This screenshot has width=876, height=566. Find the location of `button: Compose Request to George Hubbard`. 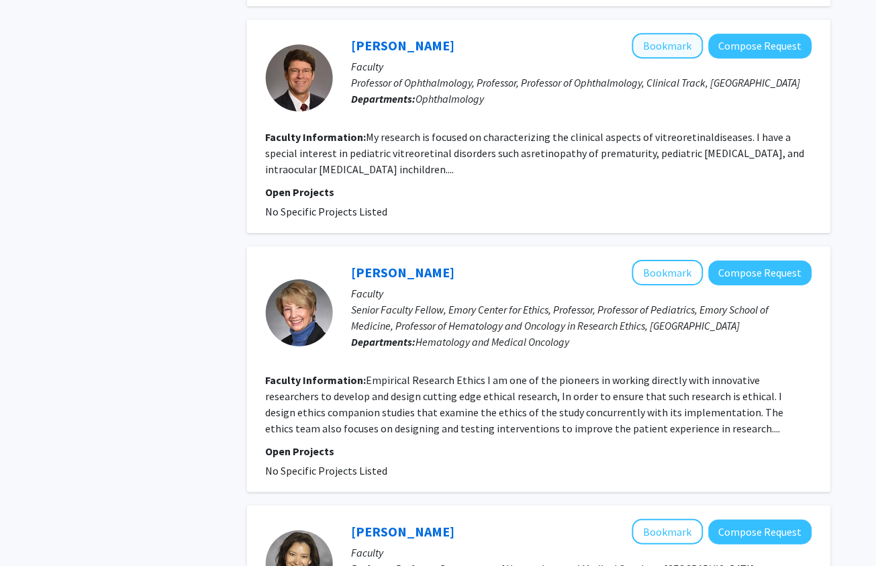

button: Compose Request to George Hubbard is located at coordinates (761, 46).